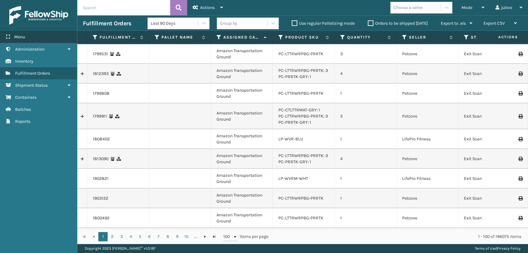 The width and height of the screenshot is (528, 253). Describe the element at coordinates (453, 23) in the screenshot. I see `span: Export to .xls` at that location.